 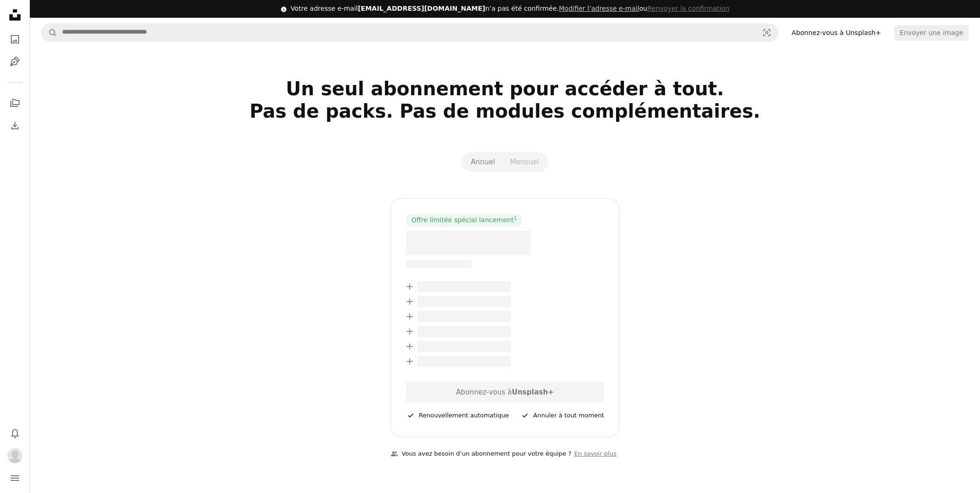 What do you see at coordinates (931, 33) in the screenshot?
I see `button: Envoyer une image` at bounding box center [931, 33].